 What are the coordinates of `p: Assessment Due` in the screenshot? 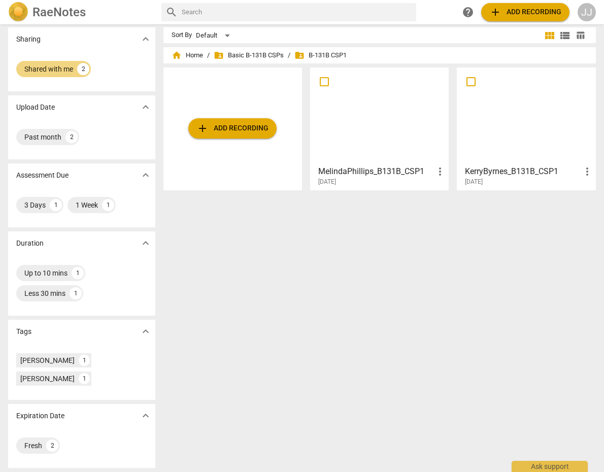 It's located at (42, 175).